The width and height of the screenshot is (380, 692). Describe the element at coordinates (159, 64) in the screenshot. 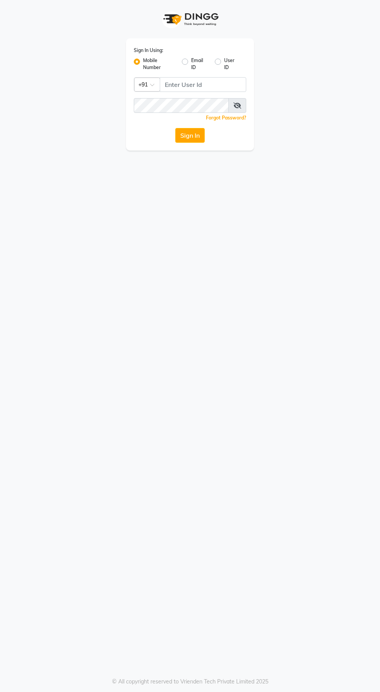

I see `label: Mobile Number` at that location.